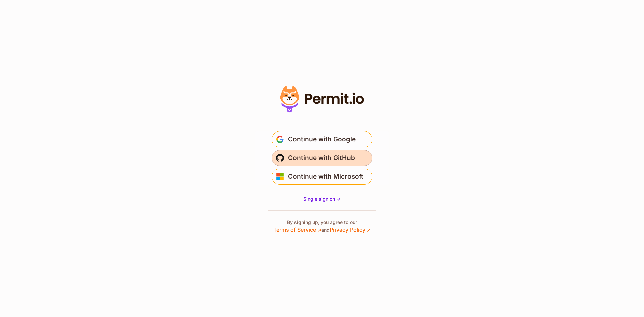 This screenshot has width=644, height=317. What do you see at coordinates (350, 230) in the screenshot?
I see `a: Privacy Policy ↗` at bounding box center [350, 230].